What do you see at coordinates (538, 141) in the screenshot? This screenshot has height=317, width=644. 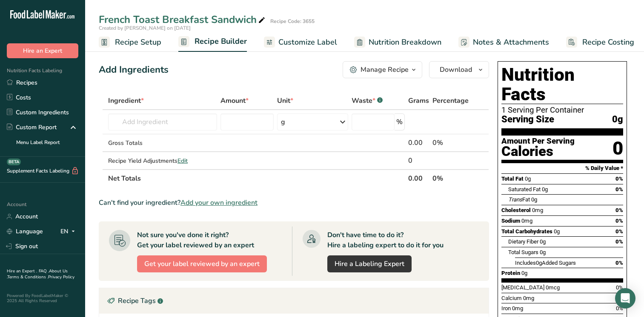 I see `div: Amount Per Serving` at bounding box center [538, 141].